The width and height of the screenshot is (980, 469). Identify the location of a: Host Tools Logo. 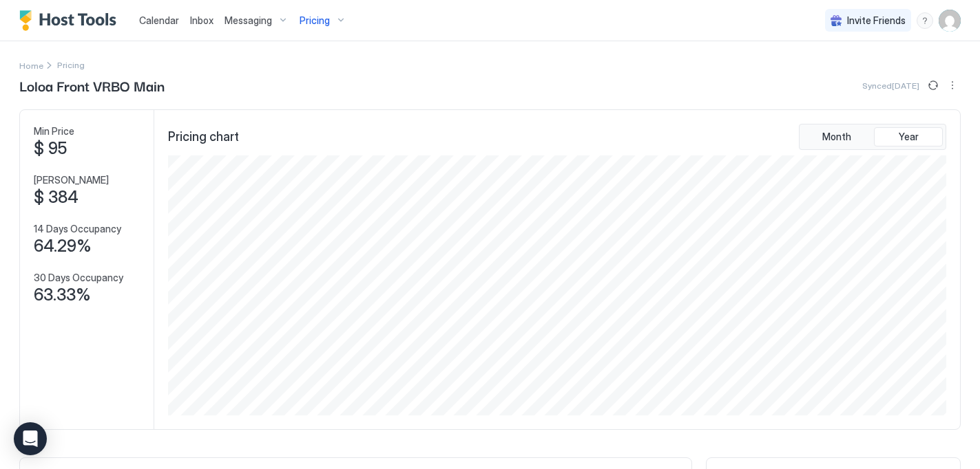
(71, 21).